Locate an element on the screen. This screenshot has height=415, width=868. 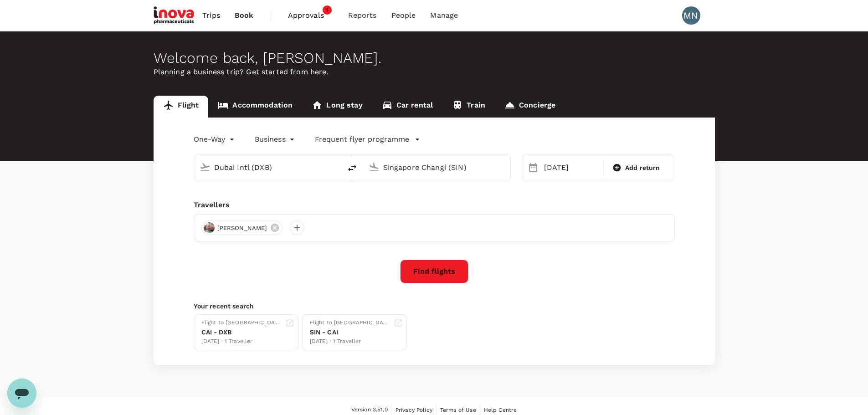
p: Planning a business trip? Get started from here. is located at coordinates (434, 72).